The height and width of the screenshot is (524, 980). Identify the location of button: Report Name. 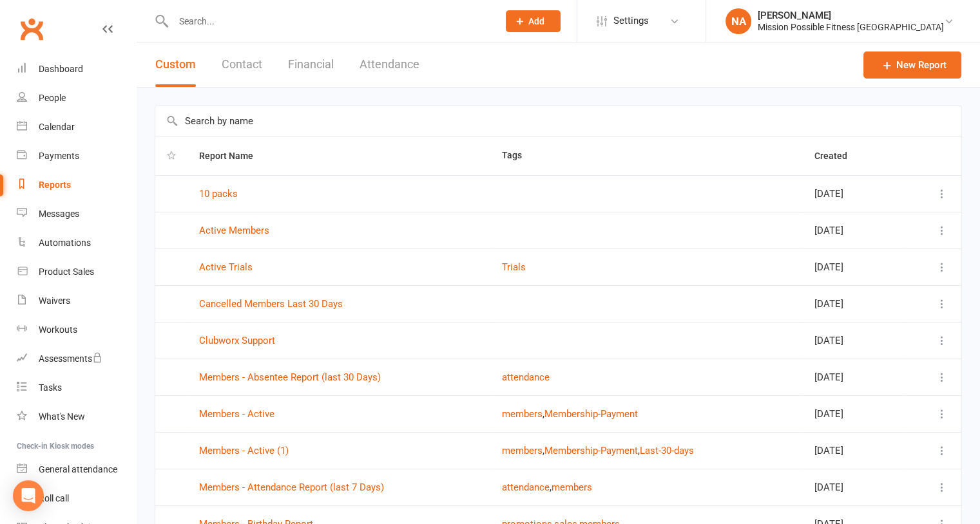
(233, 156).